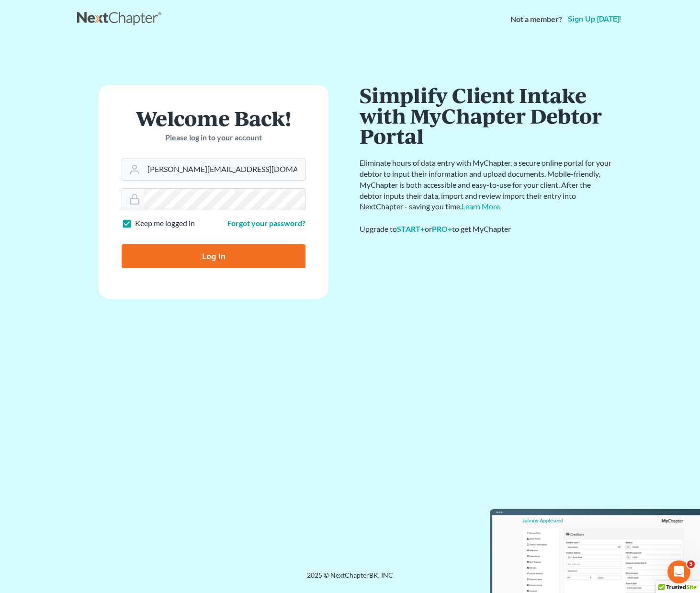  I want to click on p: Eliminate hours of data entry with MyChapter, a secure online portal for your debtor to input the..., so click(486, 185).